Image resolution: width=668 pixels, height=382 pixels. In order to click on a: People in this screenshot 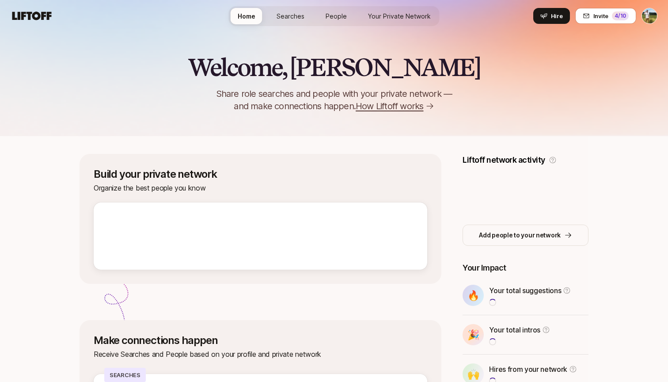, I will do `click(336, 16)`.